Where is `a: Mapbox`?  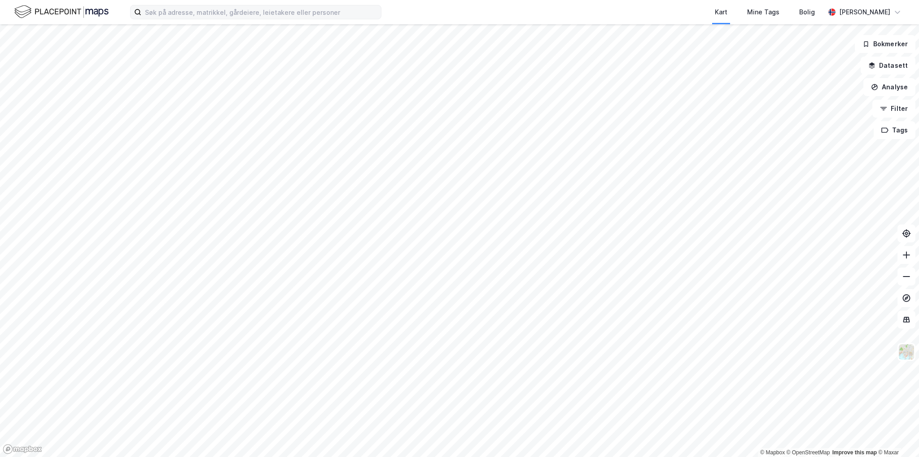
a: Mapbox is located at coordinates (772, 452).